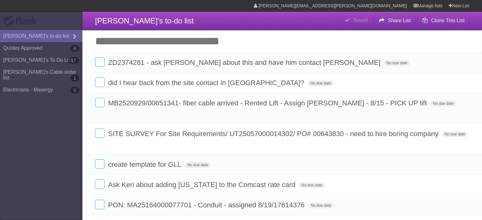  I want to click on span: PON: MA25164000077701 - Conduit - assigned 8/19/17614376, so click(207, 205).